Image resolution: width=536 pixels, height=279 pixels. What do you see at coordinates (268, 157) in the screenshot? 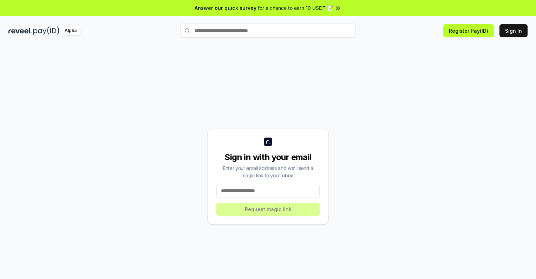
I see `div: Sign in with your email` at bounding box center [268, 157].